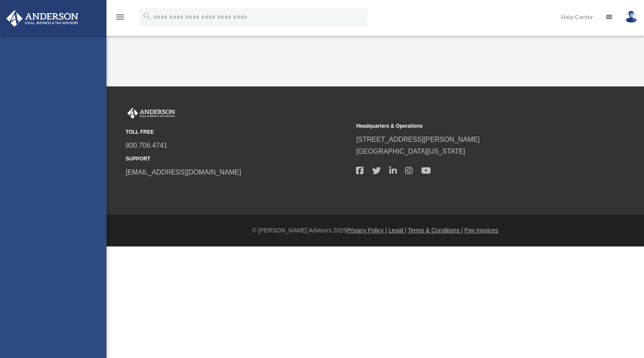 This screenshot has height=358, width=644. Describe the element at coordinates (120, 17) in the screenshot. I see `i: menu` at that location.